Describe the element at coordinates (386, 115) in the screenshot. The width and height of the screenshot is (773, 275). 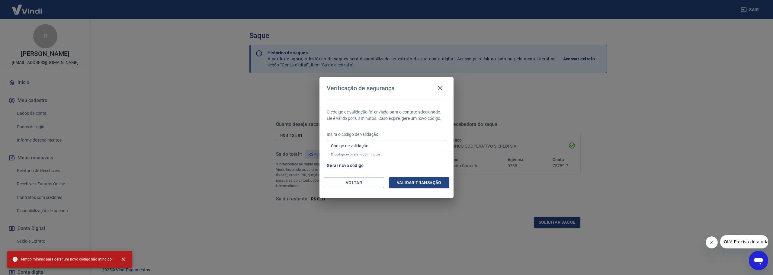
I see `p: O código de validação foi enviado para o contato selecionado. Ele é válido por 03 minutos. Caso e...` at that location.